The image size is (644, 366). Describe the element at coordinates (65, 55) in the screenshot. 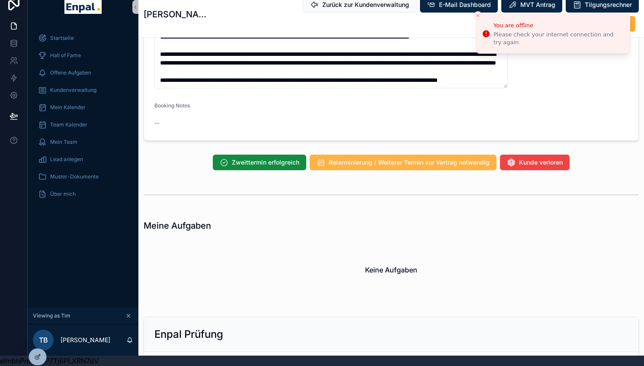

I see `span: Hall of Fame` at that location.